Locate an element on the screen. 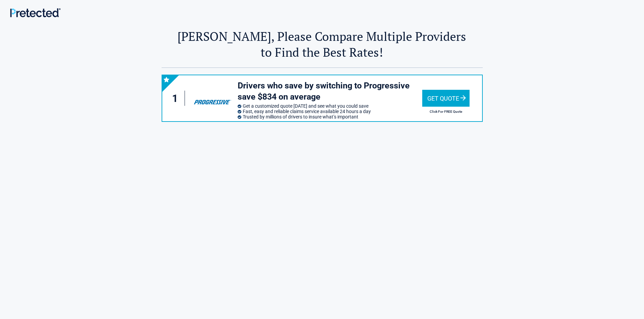 Image resolution: width=644 pixels, height=319 pixels. h3: Drivers who save by switching to Progressive save $834 on average is located at coordinates (330, 91).